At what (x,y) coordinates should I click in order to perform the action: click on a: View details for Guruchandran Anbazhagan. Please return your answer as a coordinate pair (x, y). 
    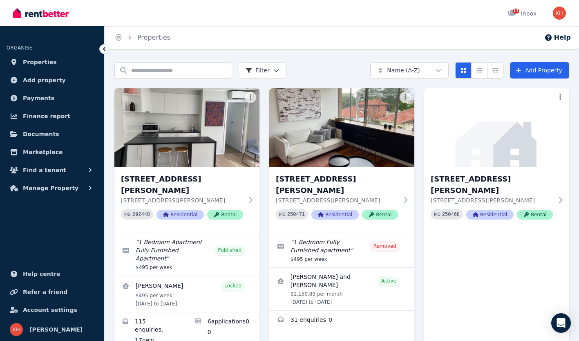
    Looking at the image, I should click on (187, 294).